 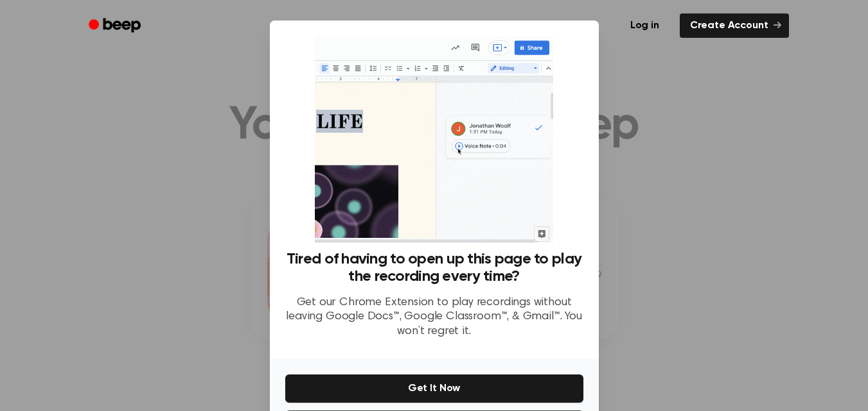 I want to click on img: Beep extension in action, so click(x=434, y=139).